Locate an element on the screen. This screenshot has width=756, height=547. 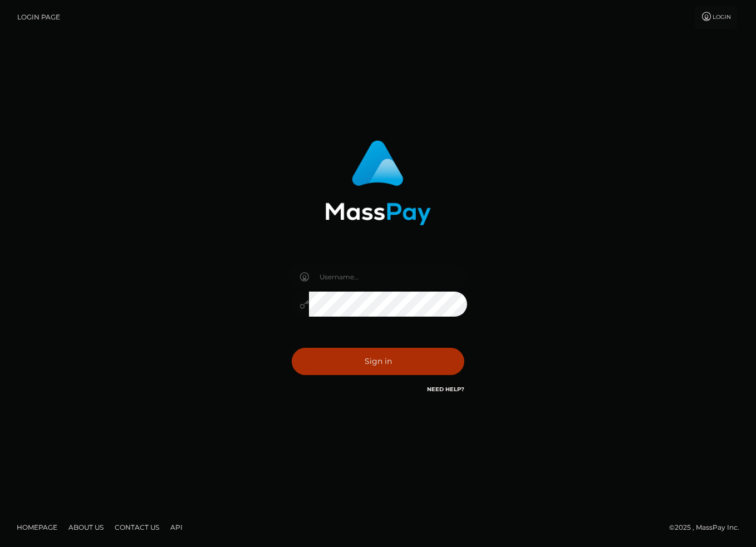
a: API is located at coordinates (176, 527).